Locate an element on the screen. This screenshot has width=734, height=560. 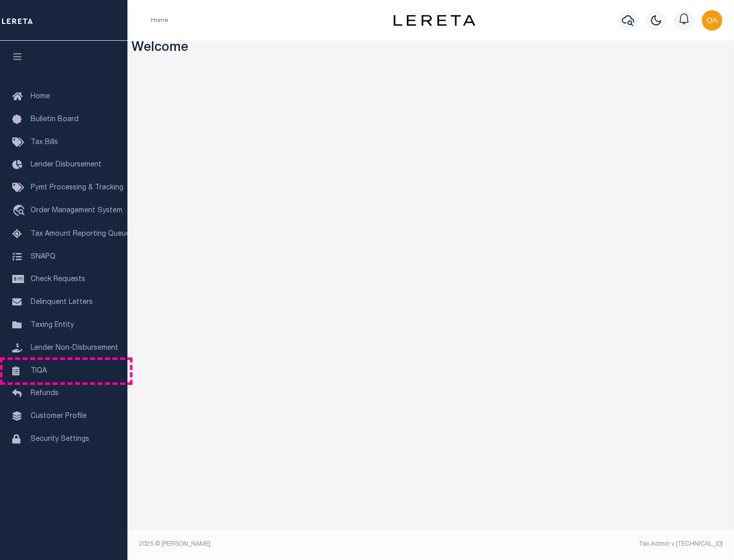
span: Taxing Entity is located at coordinates (52, 325).